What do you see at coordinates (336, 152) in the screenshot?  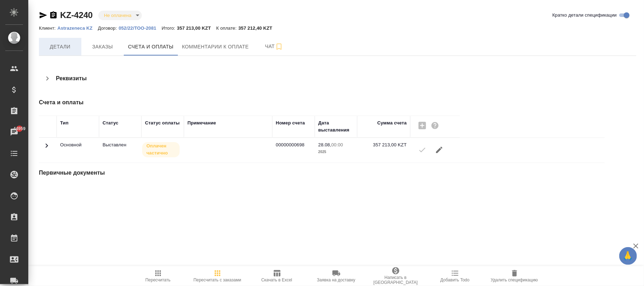 I see `p: 2025` at bounding box center [336, 152].